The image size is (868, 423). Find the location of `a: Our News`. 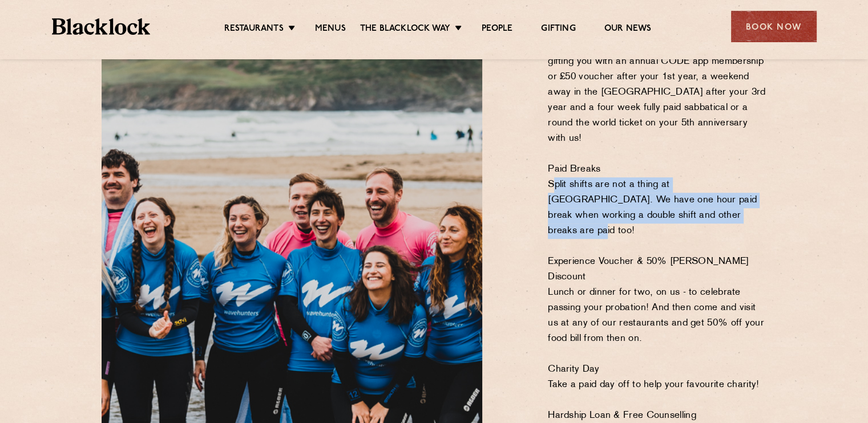

a: Our News is located at coordinates (628, 30).